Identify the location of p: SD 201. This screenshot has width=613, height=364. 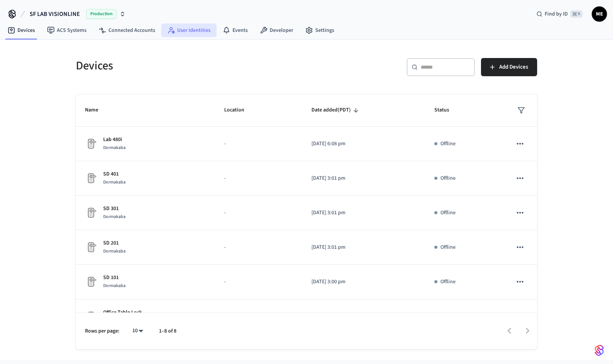
(114, 243).